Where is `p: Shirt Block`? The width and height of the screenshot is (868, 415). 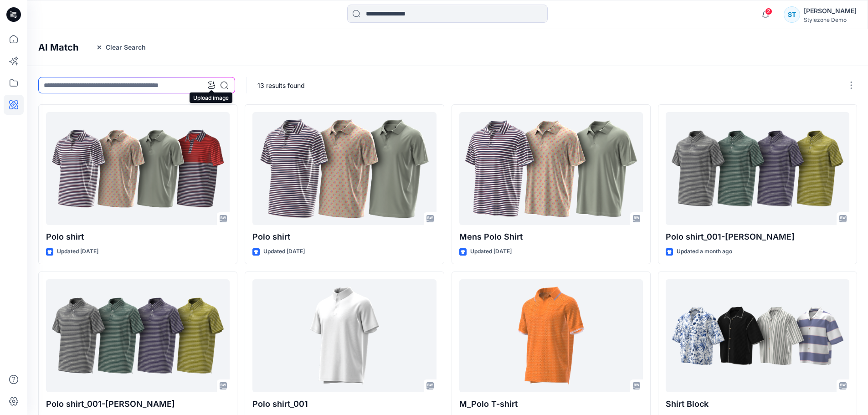 p: Shirt Block is located at coordinates (757, 404).